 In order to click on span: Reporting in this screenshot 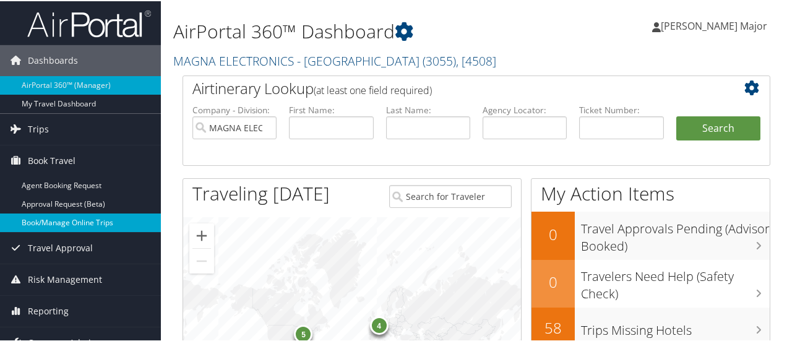, I will do `click(48, 310)`.